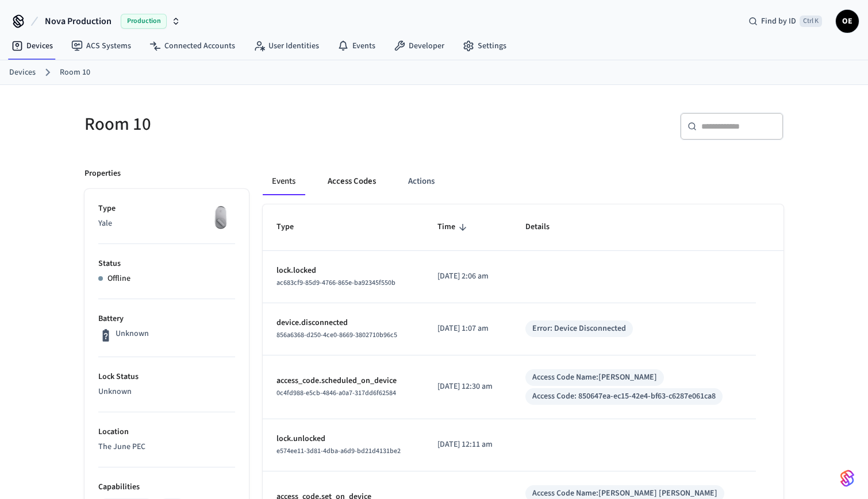  What do you see at coordinates (343, 381) in the screenshot?
I see `p: access_code.scheduled_on_device` at bounding box center [343, 381].